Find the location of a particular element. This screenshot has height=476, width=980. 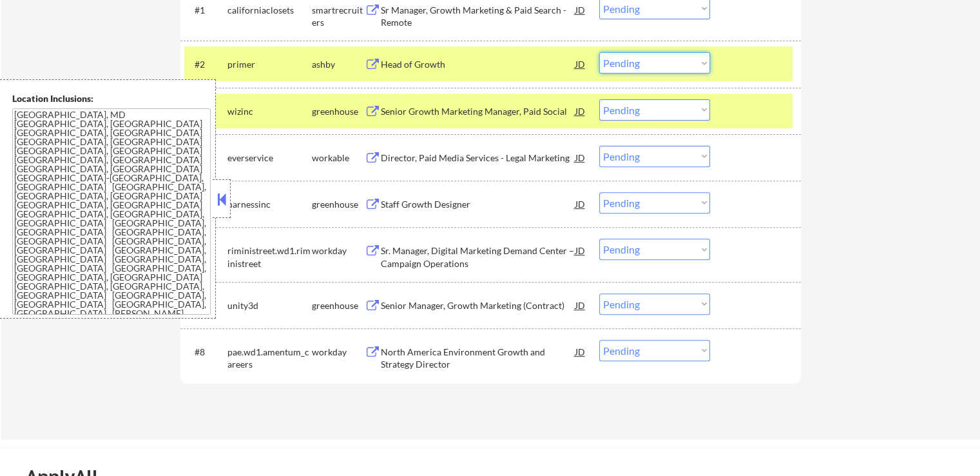

div: harnessinc is located at coordinates (270, 205).